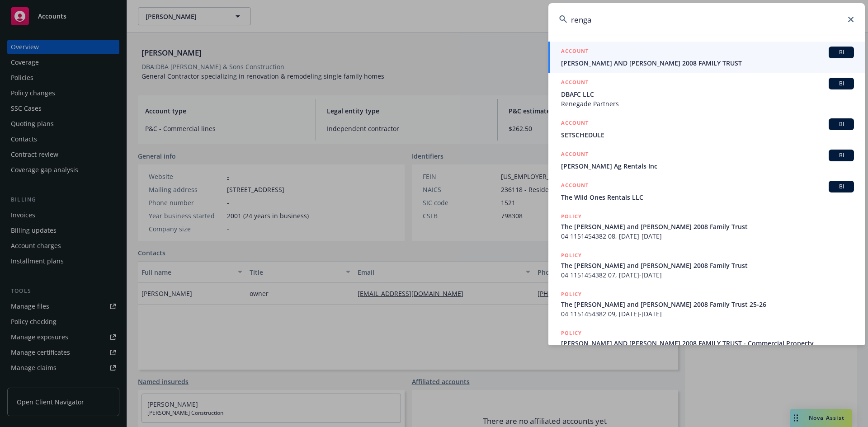 This screenshot has height=427, width=868. Describe the element at coordinates (708, 197) in the screenshot. I see `span: The Wild Ones Rentals LLC` at that location.